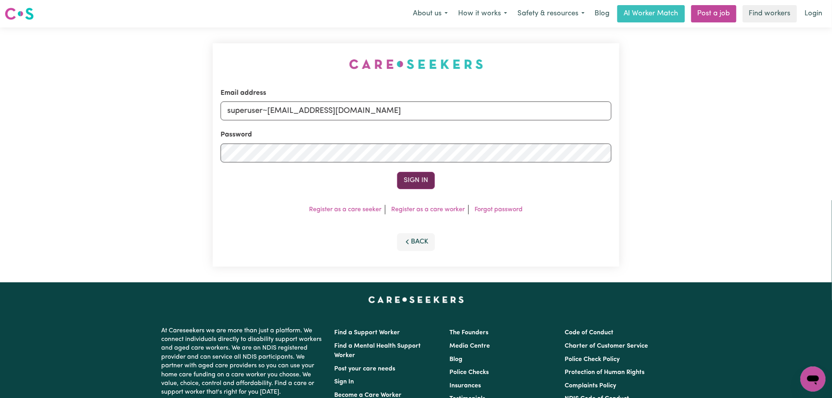 Image resolution: width=832 pixels, height=398 pixels. What do you see at coordinates (416, 111) in the screenshot?
I see `input: Email address` at bounding box center [416, 111].